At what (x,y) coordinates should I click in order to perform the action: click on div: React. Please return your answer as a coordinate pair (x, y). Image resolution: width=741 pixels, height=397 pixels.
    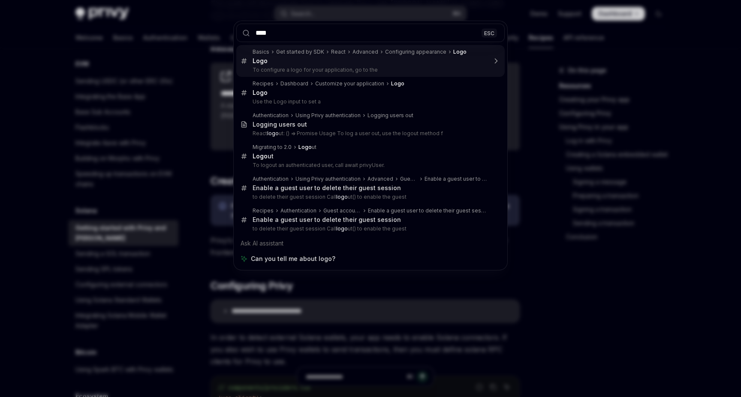
    Looking at the image, I should click on (338, 52).